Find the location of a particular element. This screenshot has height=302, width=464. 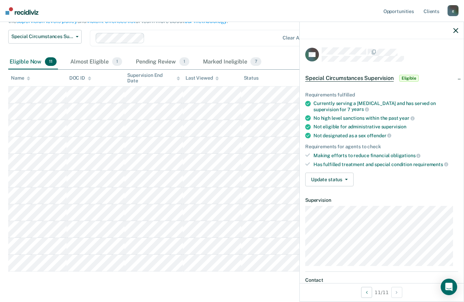

div: Making efforts to reduce financial is located at coordinates (385, 155).